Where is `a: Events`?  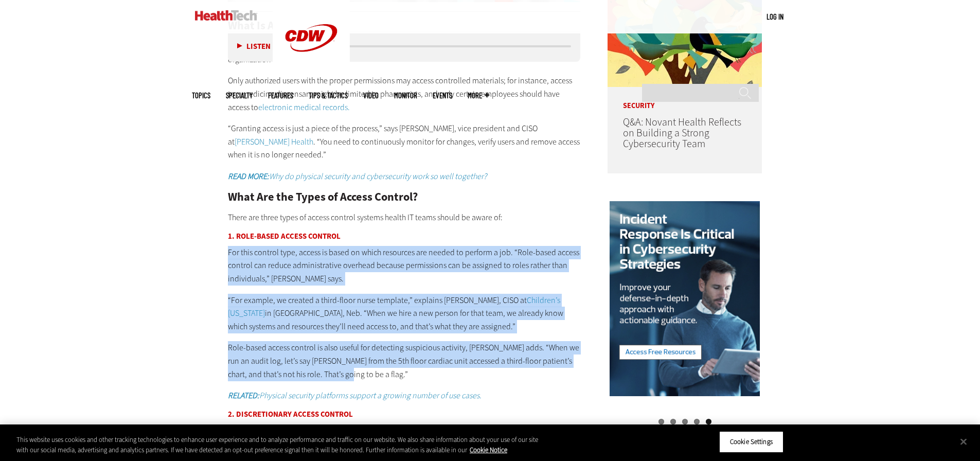 a: Events is located at coordinates (443, 96).